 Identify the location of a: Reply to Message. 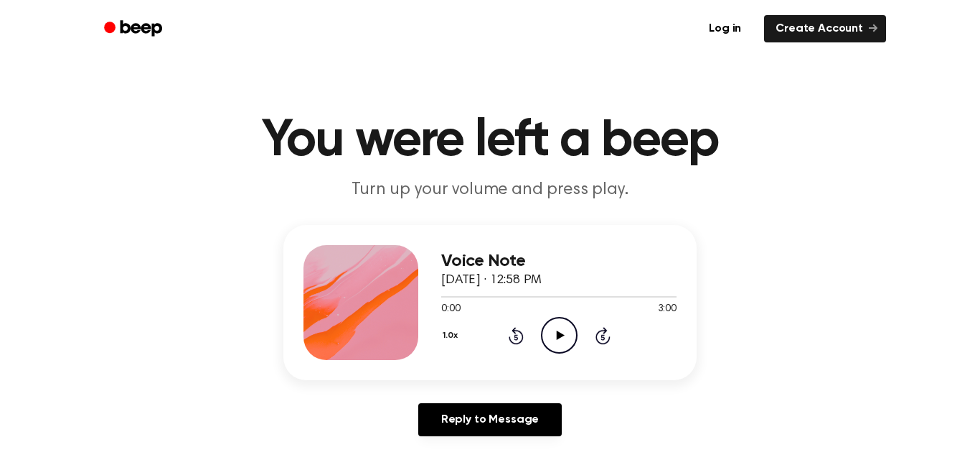
(490, 419).